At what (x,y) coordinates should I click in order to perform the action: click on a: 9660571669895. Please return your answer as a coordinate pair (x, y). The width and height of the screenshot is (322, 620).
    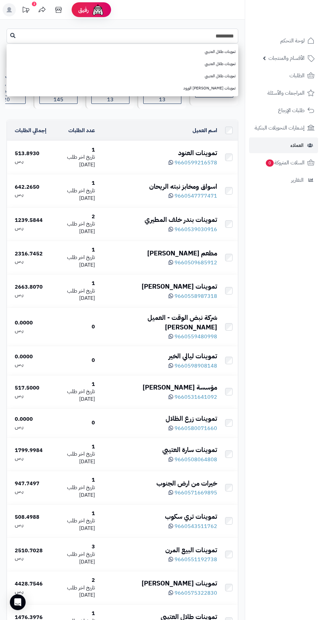
    Looking at the image, I should click on (193, 493).